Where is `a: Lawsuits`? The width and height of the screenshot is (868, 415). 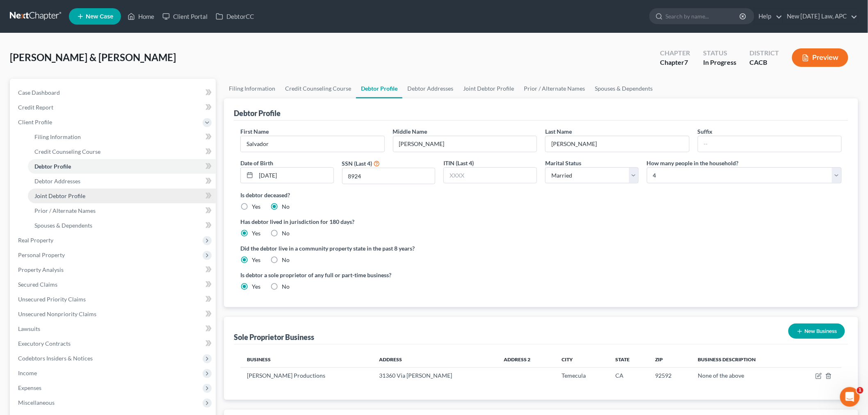
a: Lawsuits is located at coordinates (114, 329).